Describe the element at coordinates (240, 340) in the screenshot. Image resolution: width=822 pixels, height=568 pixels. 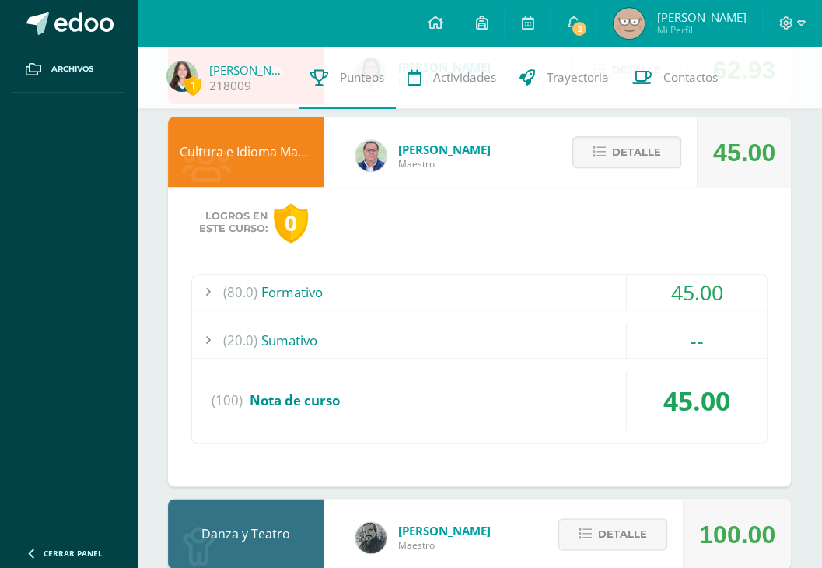
I see `span: (20.0)` at that location.